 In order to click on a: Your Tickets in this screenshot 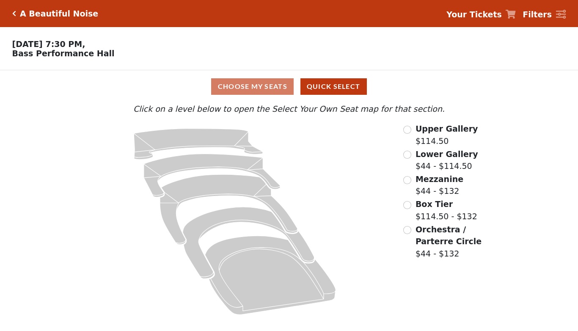, I will do `click(481, 14)`.